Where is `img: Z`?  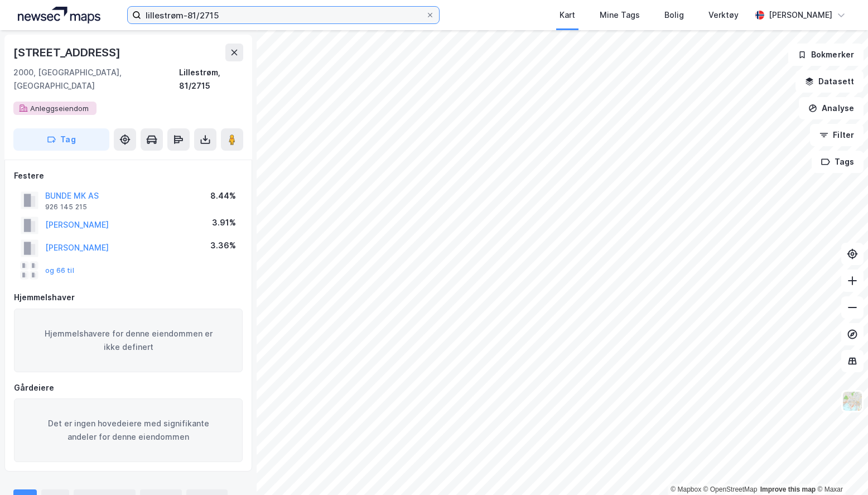
img: Z is located at coordinates (852, 401).